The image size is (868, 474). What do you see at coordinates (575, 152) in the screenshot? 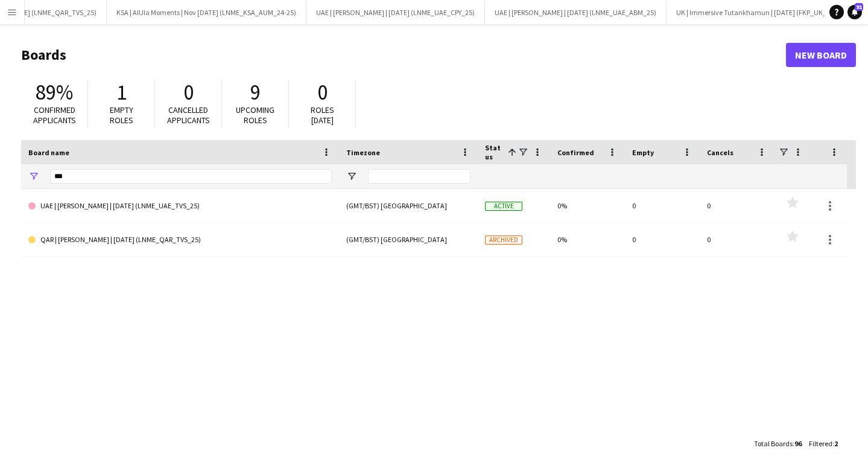
I see `span: Confirmed` at bounding box center [575, 152].